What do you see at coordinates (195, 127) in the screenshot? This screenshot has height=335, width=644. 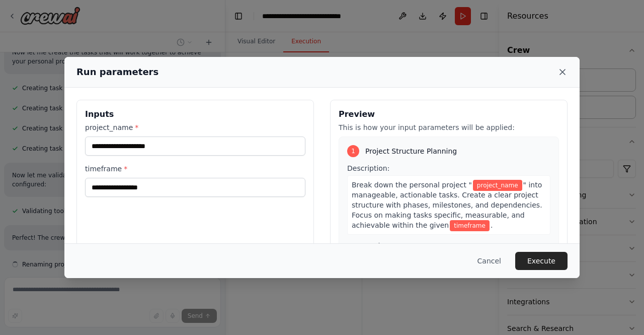 I see `label: project_name` at bounding box center [195, 127].